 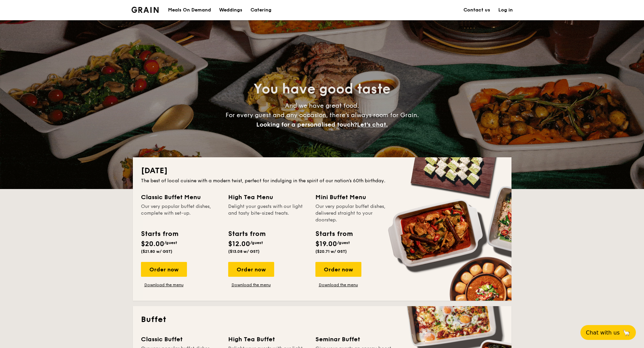 I want to click on img: Grain, so click(x=145, y=10).